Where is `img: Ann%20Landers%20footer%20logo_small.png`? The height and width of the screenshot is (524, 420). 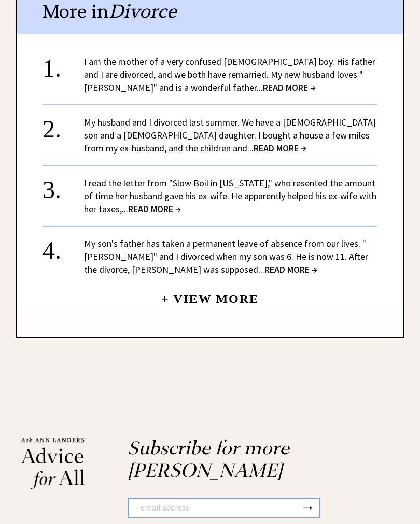 img: Ann%20Landers%20footer%20logo_small.png is located at coordinates (53, 463).